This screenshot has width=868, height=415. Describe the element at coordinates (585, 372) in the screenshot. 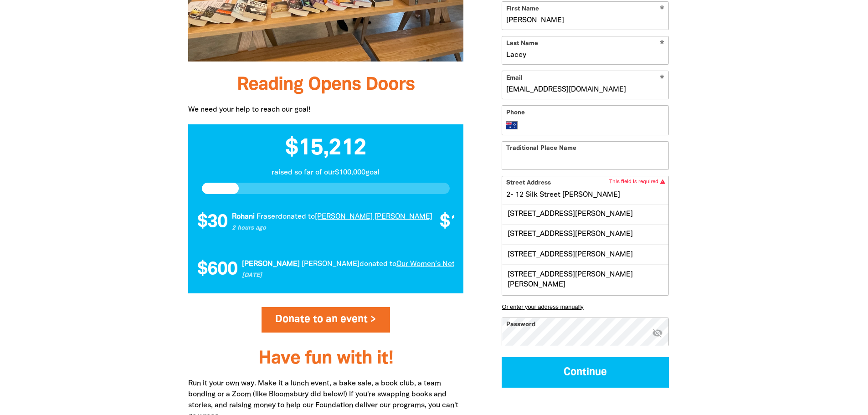

I see `button: Continue` at that location.